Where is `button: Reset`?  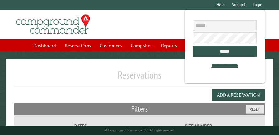 button: Reset is located at coordinates (255, 109).